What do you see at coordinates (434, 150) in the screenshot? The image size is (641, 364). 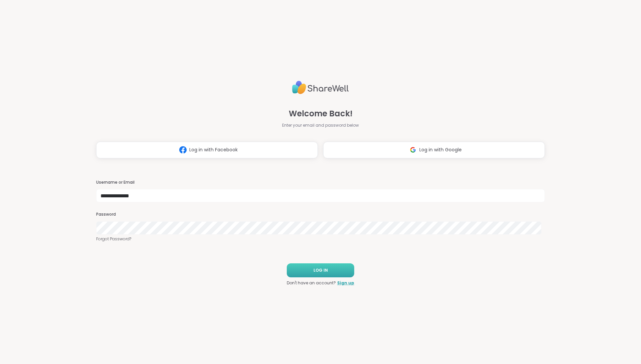 I see `button: Log in with Google` at bounding box center [434, 150].